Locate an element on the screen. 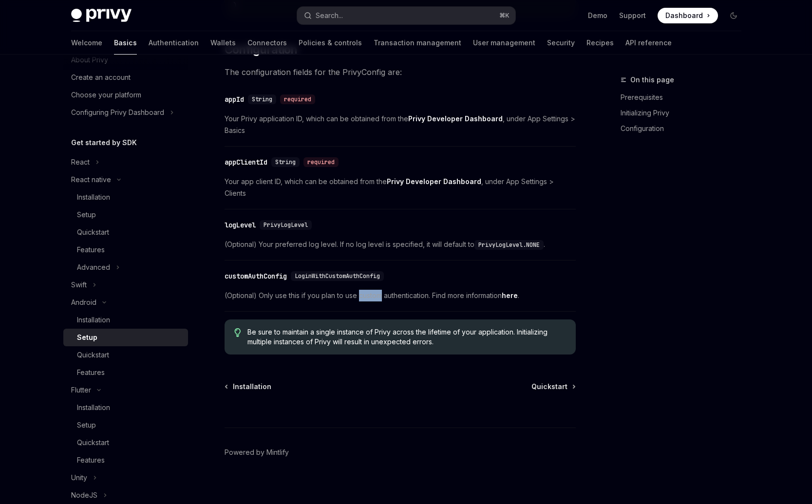 This screenshot has height=504, width=812. div: appId is located at coordinates (234, 99).